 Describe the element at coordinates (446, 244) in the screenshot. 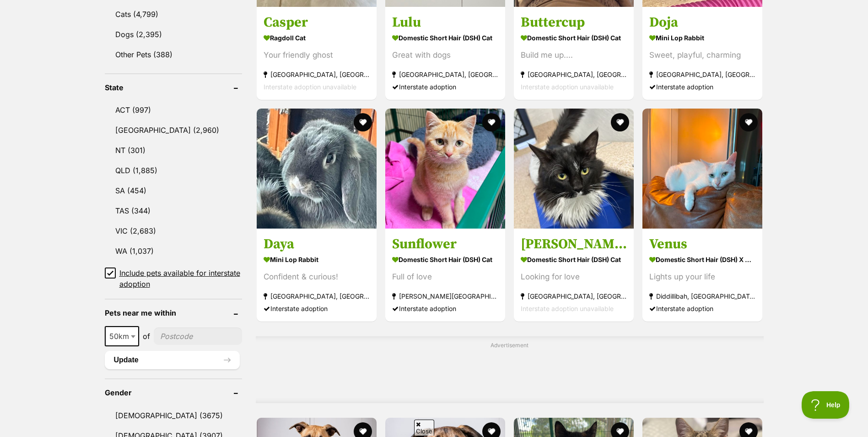

I see `h3: Sunflower` at that location.